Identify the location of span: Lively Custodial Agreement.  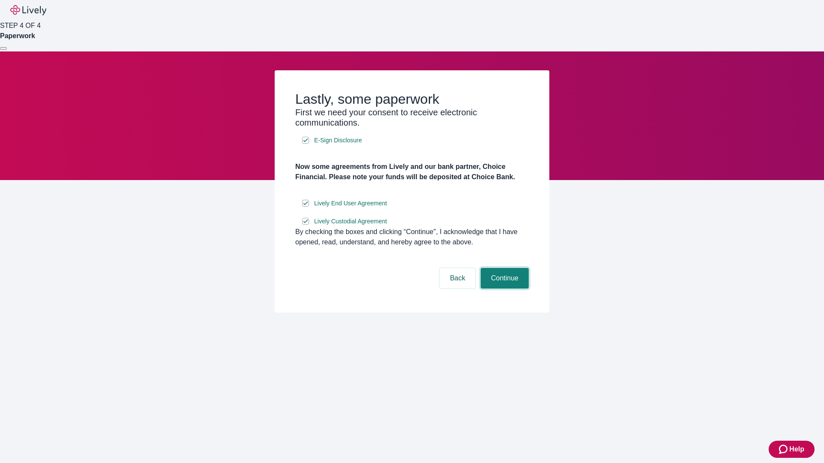
(351, 221).